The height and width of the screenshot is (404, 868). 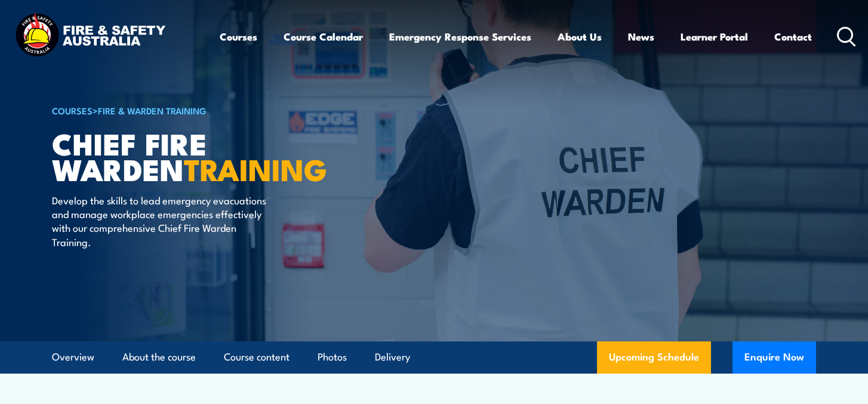 What do you see at coordinates (714, 37) in the screenshot?
I see `a: Learner Portal` at bounding box center [714, 37].